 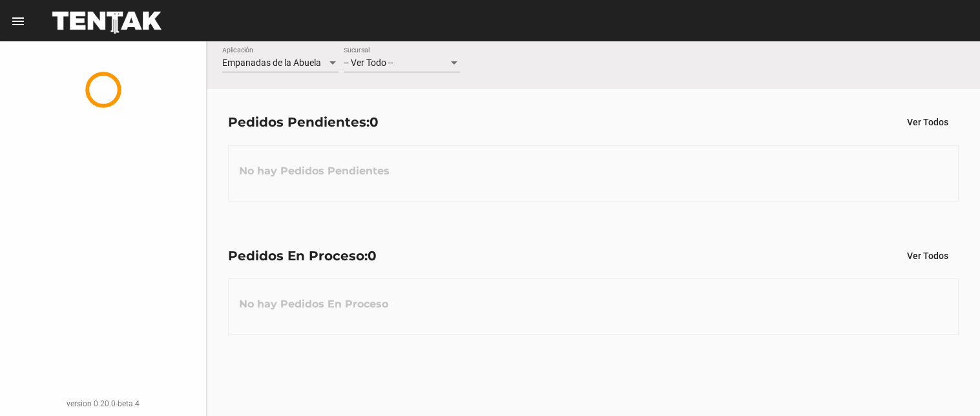 What do you see at coordinates (303, 122) in the screenshot?
I see `div: Pedidos Pendientes:` at bounding box center [303, 122].